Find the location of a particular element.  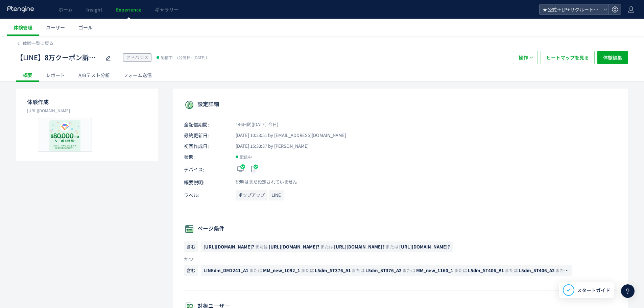

span: ヒートマップを見る is located at coordinates (568, 58).